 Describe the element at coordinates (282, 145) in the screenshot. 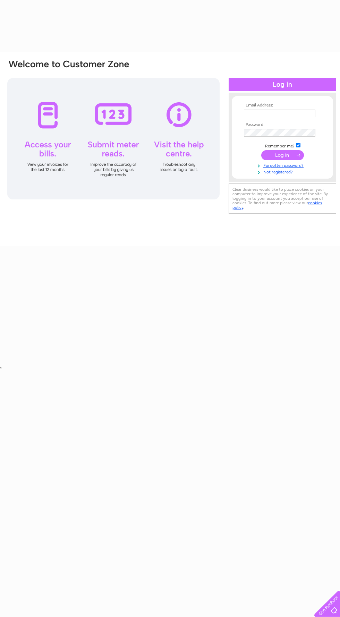

I see `td: Remember me?` at that location.